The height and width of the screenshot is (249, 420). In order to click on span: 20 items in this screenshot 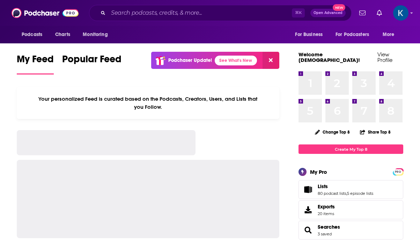, I will do `click(326, 214)`.